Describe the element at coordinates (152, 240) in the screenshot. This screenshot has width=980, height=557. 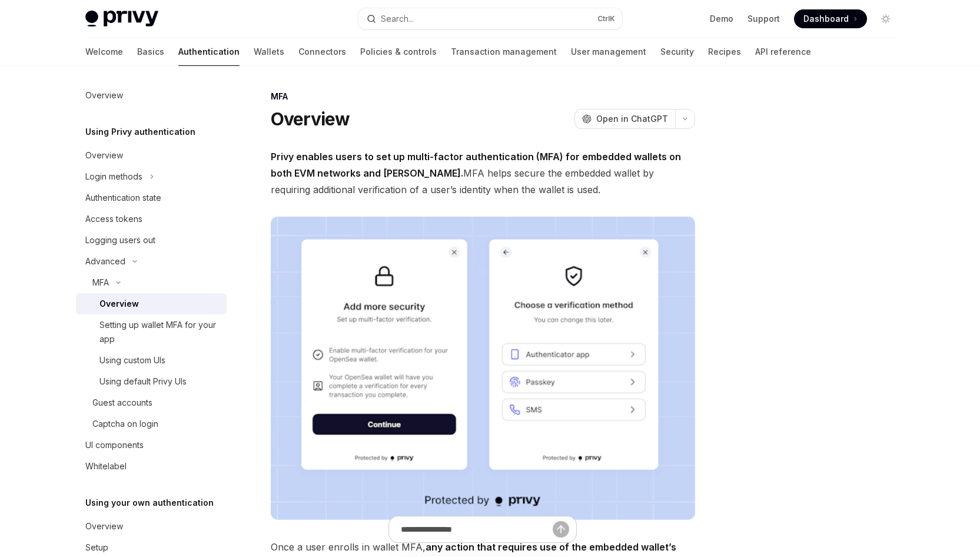
I see `a: Logging users out` at that location.